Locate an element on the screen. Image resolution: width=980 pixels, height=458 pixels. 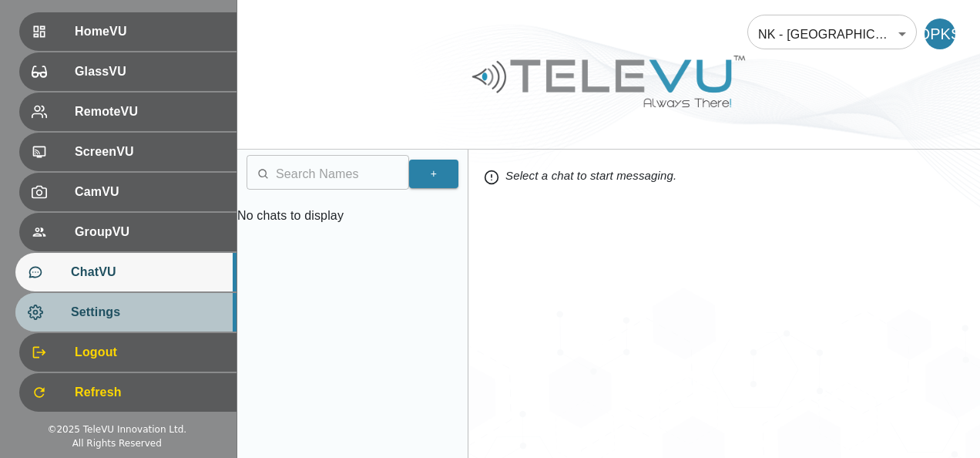
div: Settings is located at coordinates (126, 312).